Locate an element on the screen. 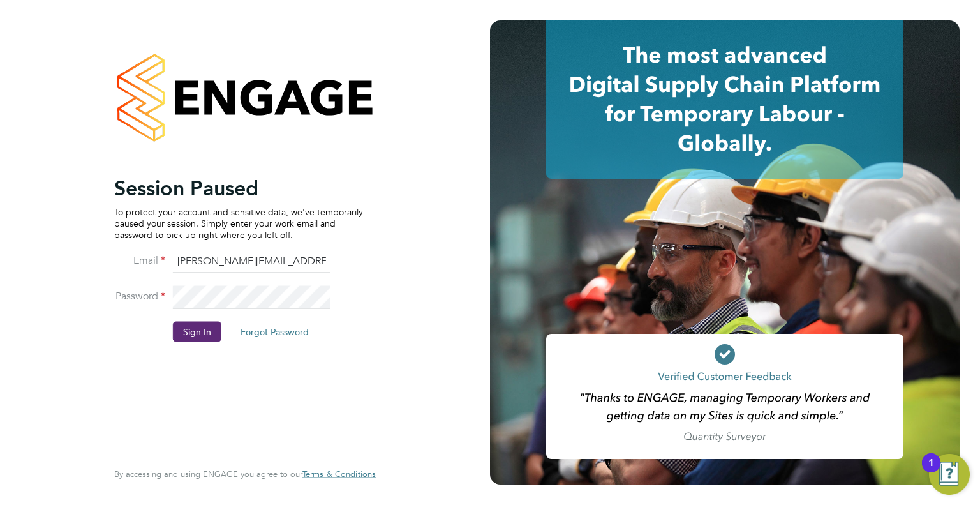  a: Terms & Conditions is located at coordinates (339, 474).